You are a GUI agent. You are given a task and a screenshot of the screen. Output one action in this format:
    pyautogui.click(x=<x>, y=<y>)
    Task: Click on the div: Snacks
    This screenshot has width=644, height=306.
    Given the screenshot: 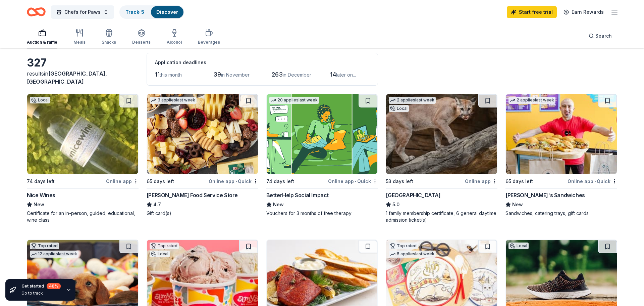 What is the action you would take?
    pyautogui.click(x=109, y=42)
    